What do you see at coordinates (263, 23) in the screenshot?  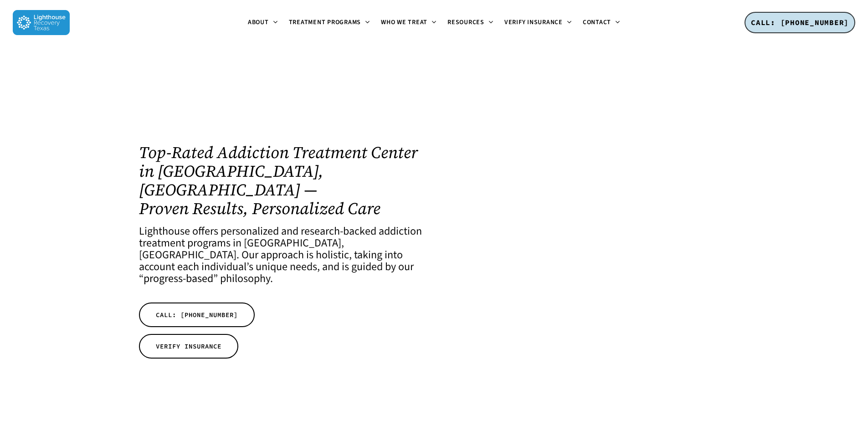 I see `a: About` at bounding box center [263, 23].